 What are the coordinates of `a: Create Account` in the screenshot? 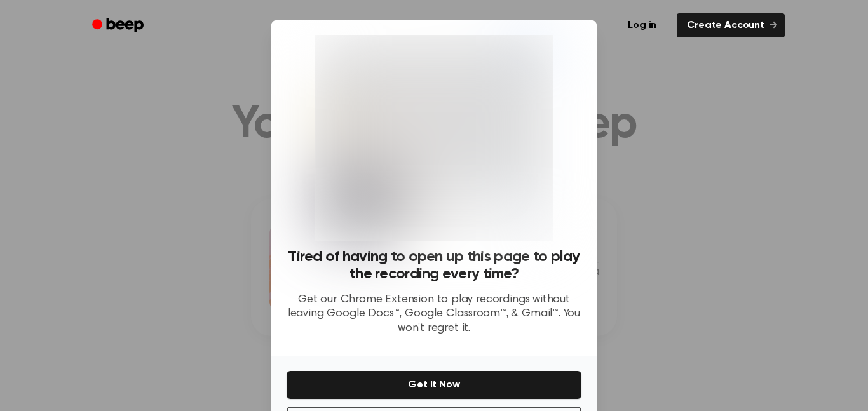 It's located at (731, 25).